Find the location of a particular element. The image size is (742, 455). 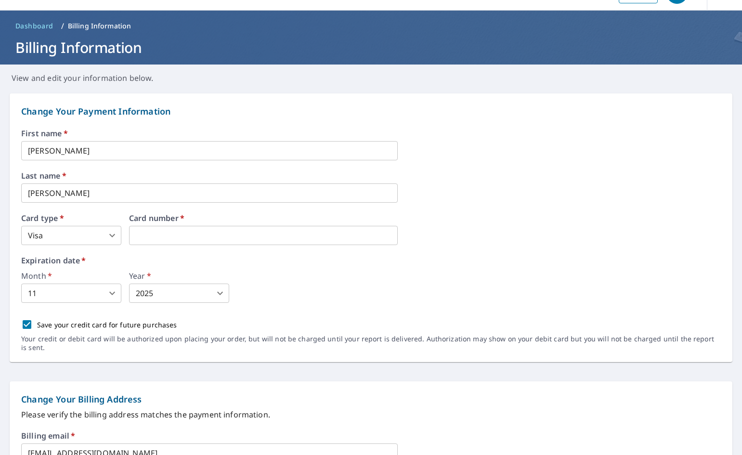

a: Dashboard is located at coordinates (34, 26).